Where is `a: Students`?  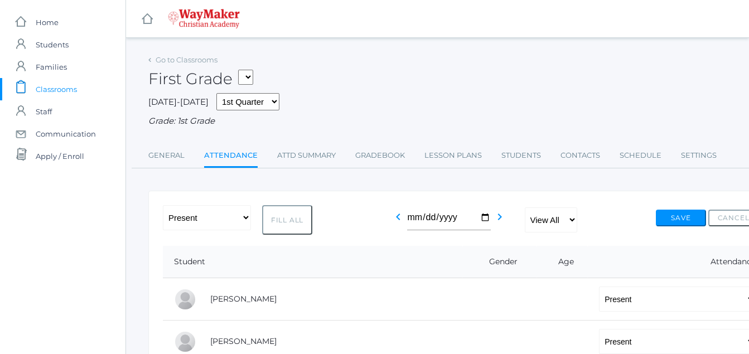
a: Students is located at coordinates (521, 156).